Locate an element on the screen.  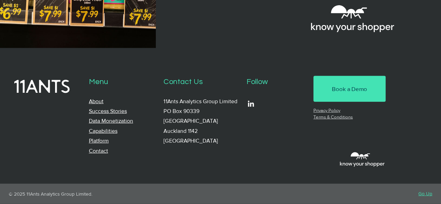
a: Data Monetization is located at coordinates (111, 121).